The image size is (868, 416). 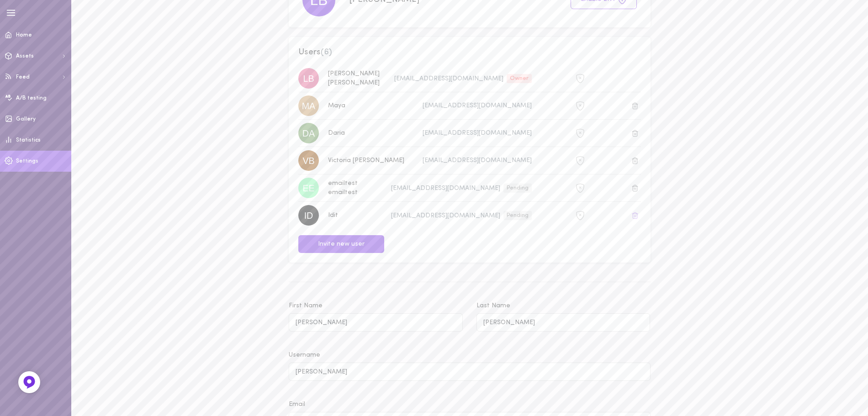 What do you see at coordinates (519, 79) in the screenshot?
I see `div: Owner` at bounding box center [519, 79].